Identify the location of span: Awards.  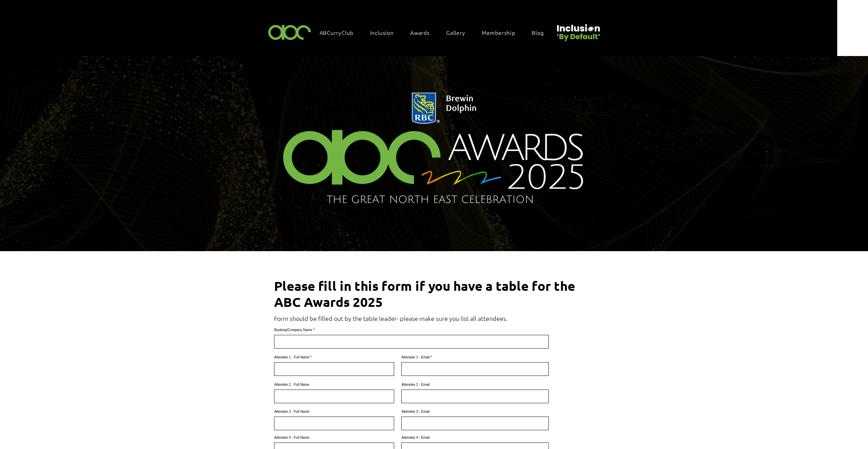
(420, 32).